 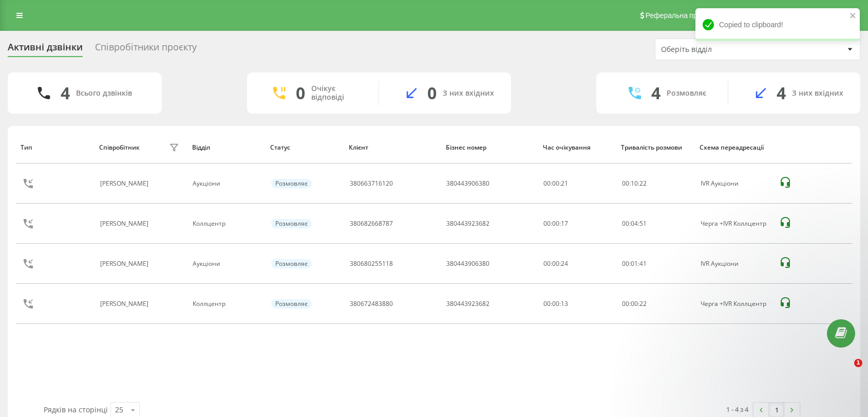 What do you see at coordinates (337, 93) in the screenshot?
I see `div: Очікує відповіді` at bounding box center [337, 93].